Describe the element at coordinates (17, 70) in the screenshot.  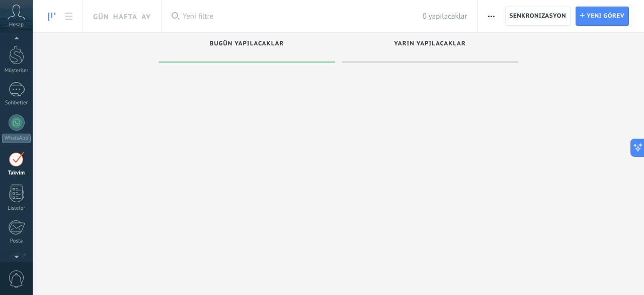
I see `div: Müşteriler` at that location.